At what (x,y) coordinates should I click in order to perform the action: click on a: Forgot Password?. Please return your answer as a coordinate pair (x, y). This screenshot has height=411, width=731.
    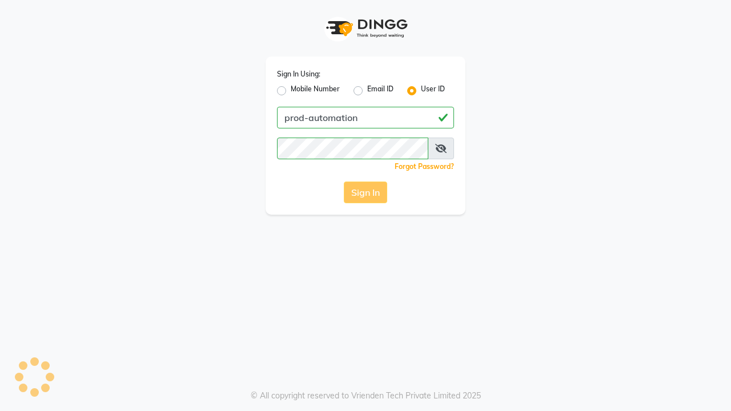
    Looking at the image, I should click on (424, 166).